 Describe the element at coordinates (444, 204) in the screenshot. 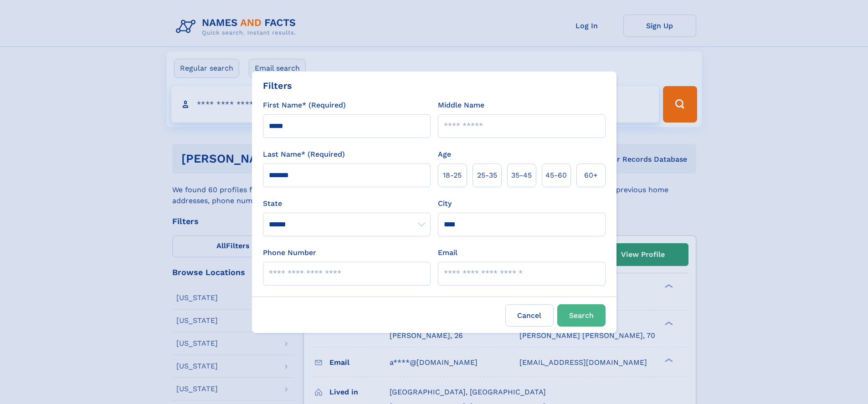

I see `label: City` at that location.